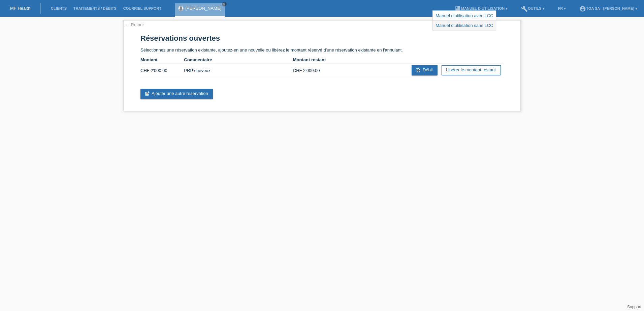 The image size is (644, 311). What do you see at coordinates (533, 8) in the screenshot?
I see `a: buildOutils ▾` at bounding box center [533, 8].